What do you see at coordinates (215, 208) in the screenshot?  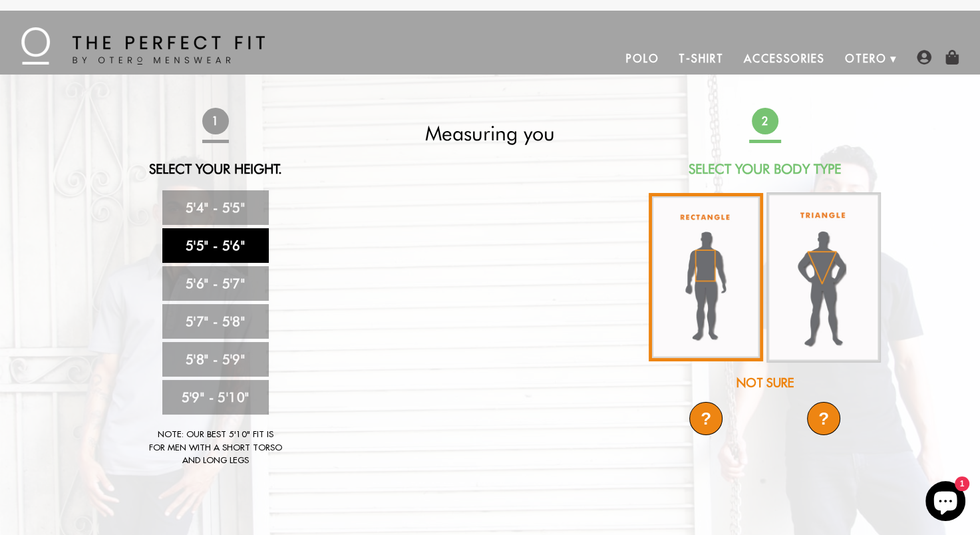 I see `a: 5'4" - 5'5"` at bounding box center [215, 208].